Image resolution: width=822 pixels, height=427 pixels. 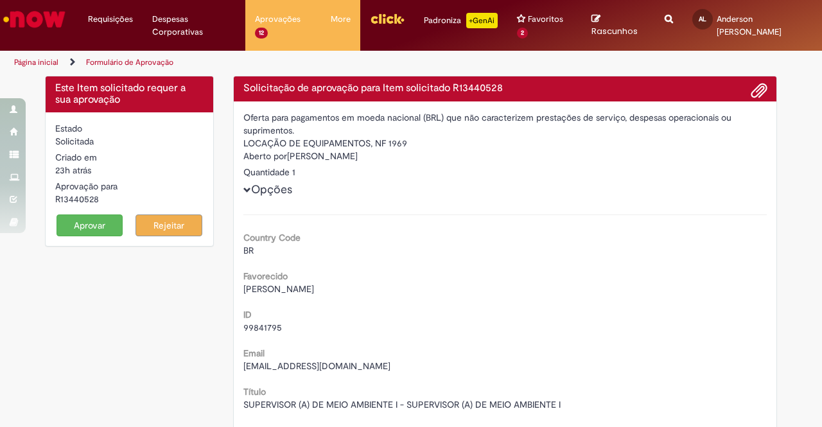 I want to click on a: Rascunhos, so click(x=619, y=25).